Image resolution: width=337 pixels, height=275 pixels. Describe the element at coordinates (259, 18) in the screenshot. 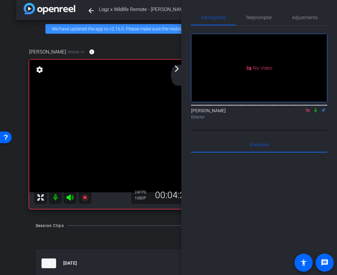

I see `span: Teleprompter` at that location.